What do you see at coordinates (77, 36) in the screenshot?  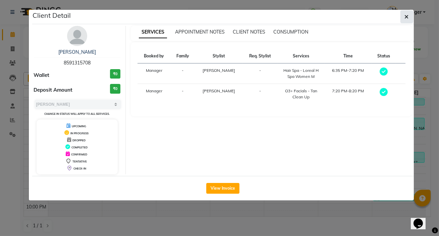 I see `img: avatar` at bounding box center [77, 36].